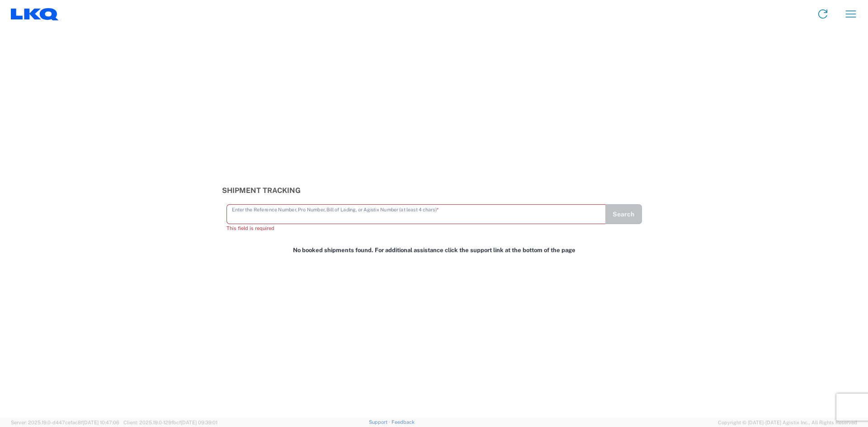  I want to click on a: Support, so click(380, 422).